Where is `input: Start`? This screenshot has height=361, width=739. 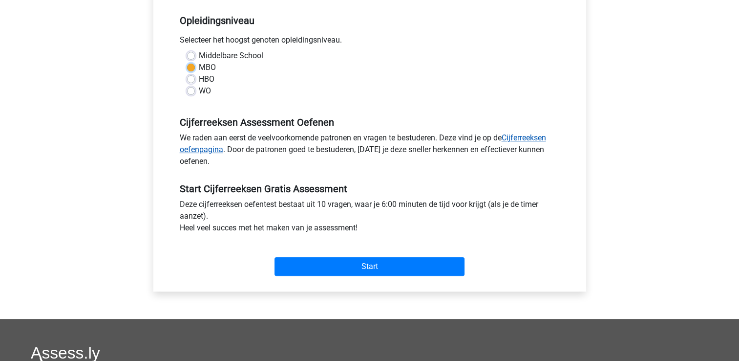
input: Start is located at coordinates (369, 266).